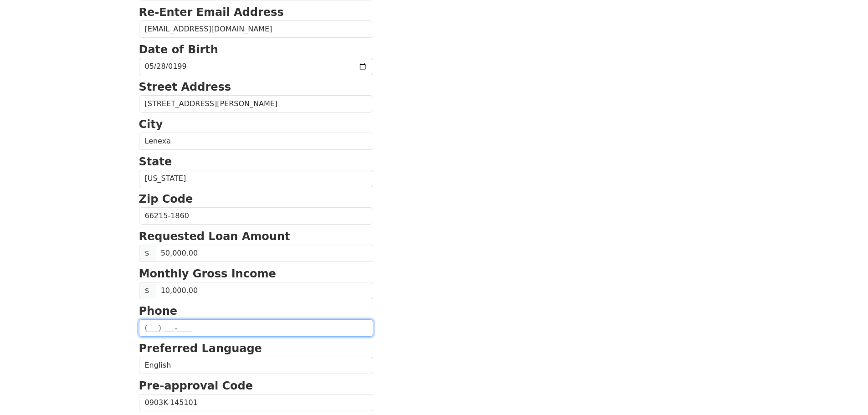  I want to click on input: City, so click(256, 141).